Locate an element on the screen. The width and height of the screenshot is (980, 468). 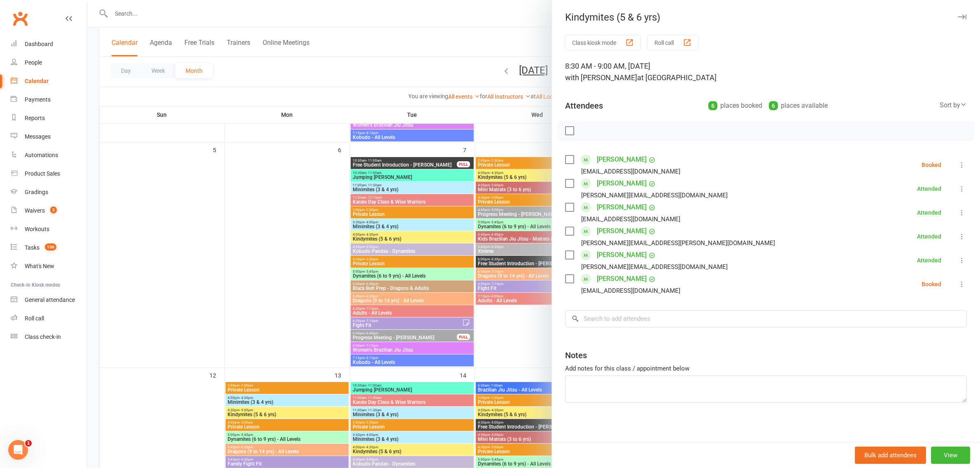
span: 136 is located at coordinates (50, 247).